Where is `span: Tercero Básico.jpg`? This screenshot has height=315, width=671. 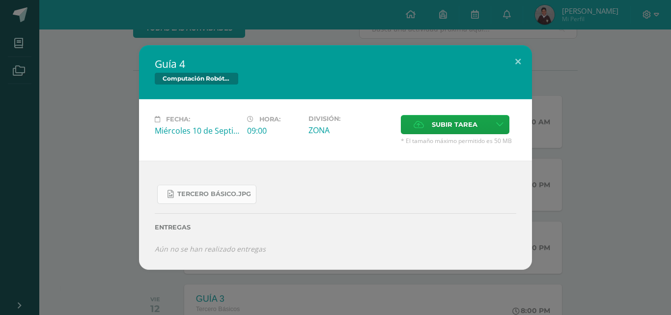 span: Tercero Básico.jpg is located at coordinates (214, 194).